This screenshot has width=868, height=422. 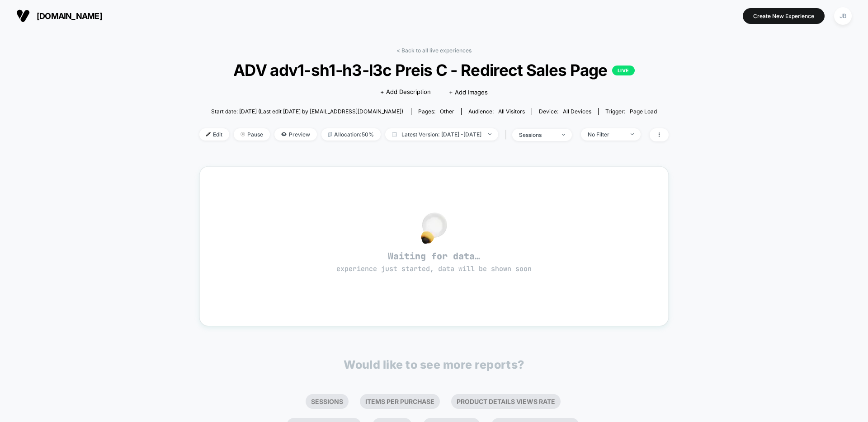 What do you see at coordinates (437, 111) in the screenshot?
I see `div: Pages:` at bounding box center [437, 111].